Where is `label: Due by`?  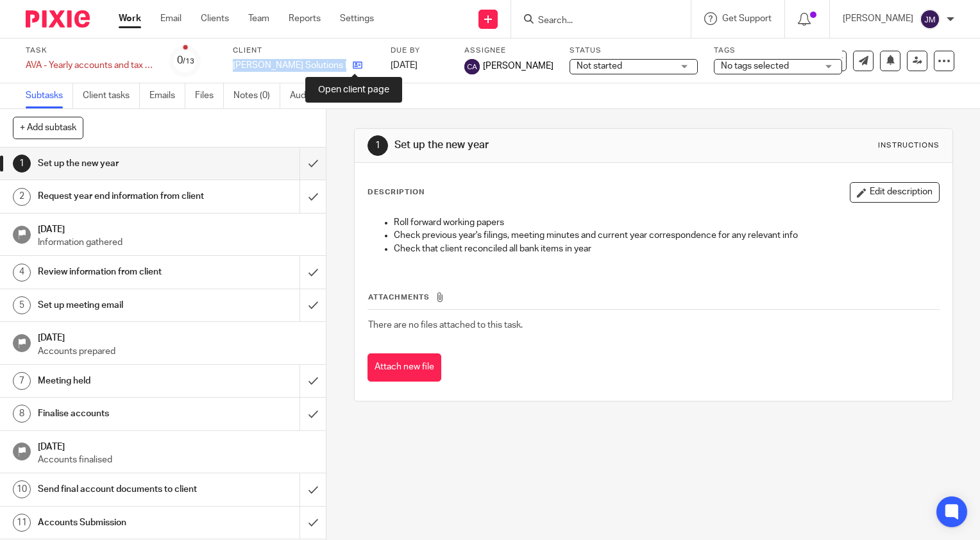
label: Due by is located at coordinates (419, 51).